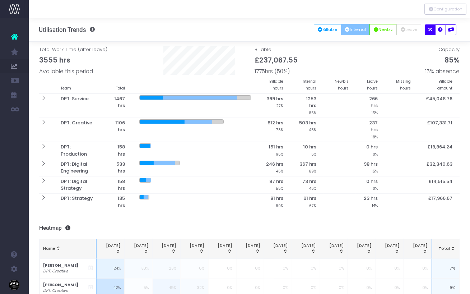 This screenshot has height=294, width=470. I want to click on button: Configuration, so click(446, 9).